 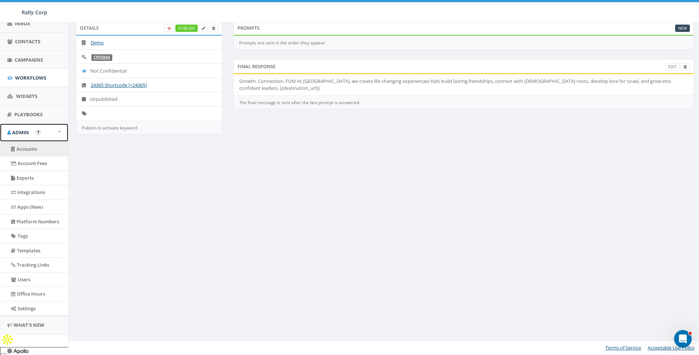 What do you see at coordinates (97, 43) in the screenshot?
I see `a: Demo` at bounding box center [97, 43].